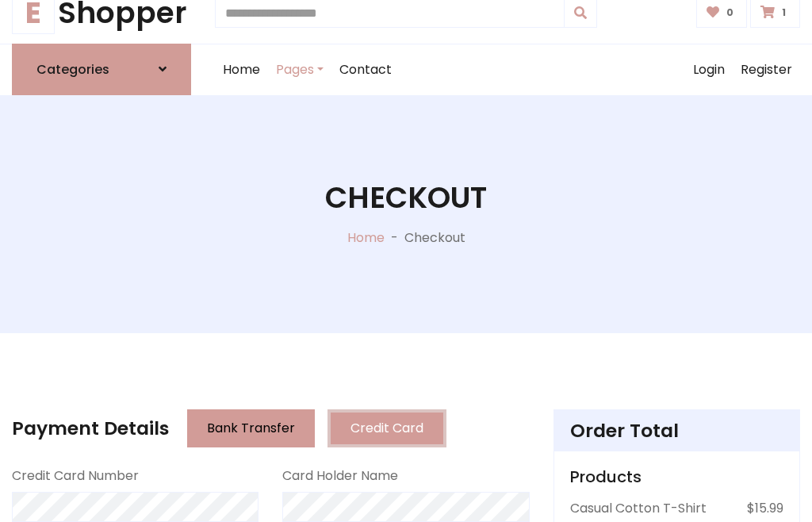  I want to click on a: Register, so click(766, 70).